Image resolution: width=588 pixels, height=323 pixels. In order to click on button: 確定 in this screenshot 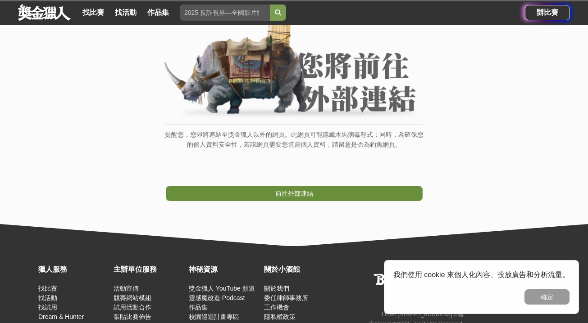, I will do `click(547, 297)`.